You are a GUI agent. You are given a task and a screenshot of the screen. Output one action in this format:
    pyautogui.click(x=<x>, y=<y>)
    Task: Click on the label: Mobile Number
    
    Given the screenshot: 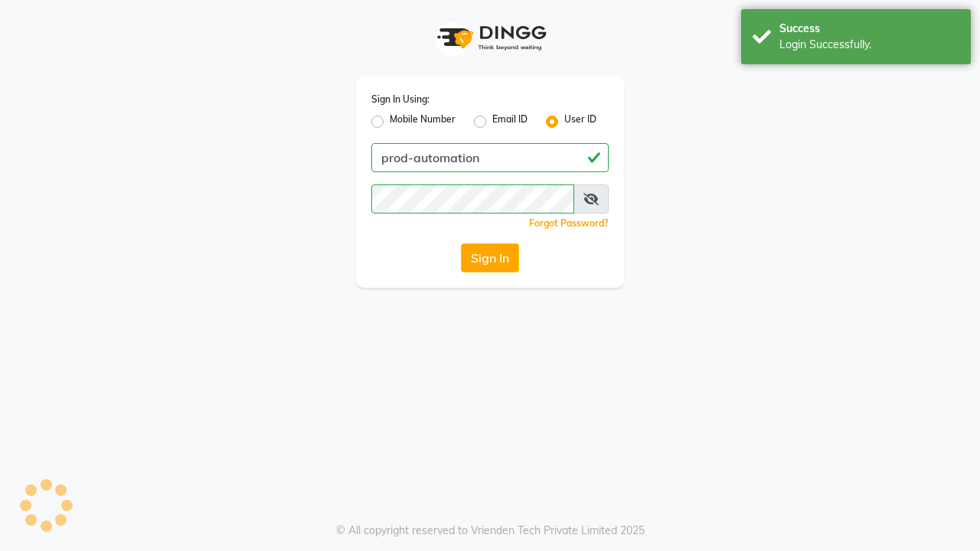 What is the action you would take?
    pyautogui.click(x=423, y=122)
    